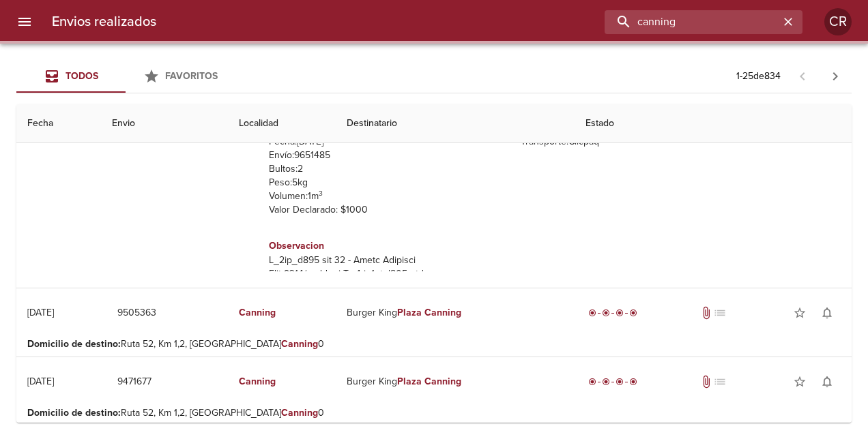 The image size is (868, 439). What do you see at coordinates (758, 76) in the screenshot?
I see `p: 1 - 25 de 834` at bounding box center [758, 76].